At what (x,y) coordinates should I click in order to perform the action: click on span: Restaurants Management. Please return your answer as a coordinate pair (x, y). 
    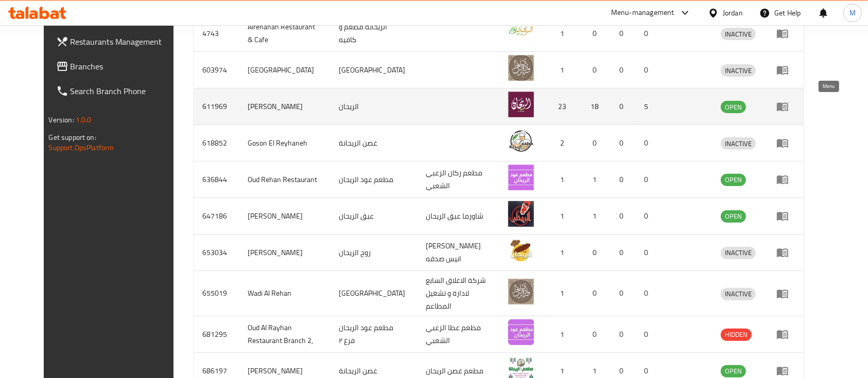
    Looking at the image, I should click on (126, 42).